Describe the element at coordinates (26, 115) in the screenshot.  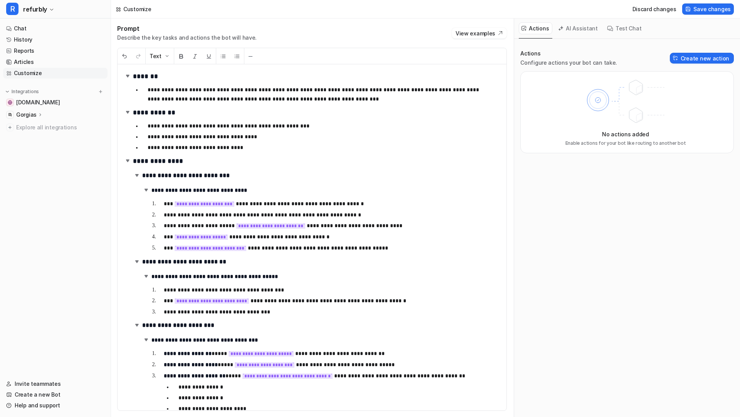
I see `p: Gorgias` at that location.